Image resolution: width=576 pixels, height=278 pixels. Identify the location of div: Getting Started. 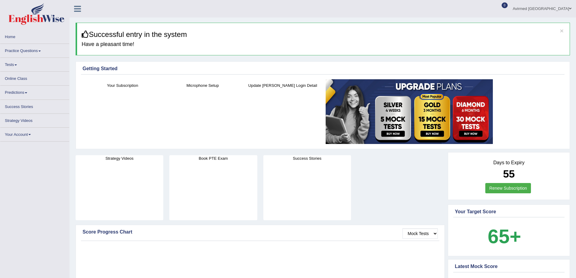
(322, 69).